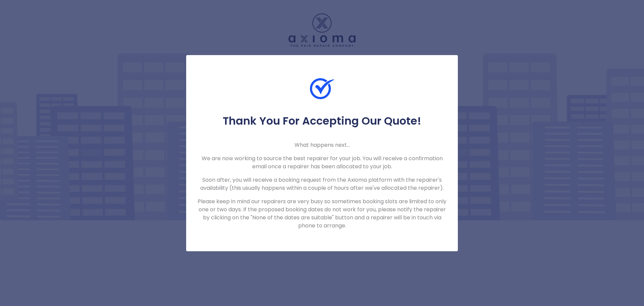 The height and width of the screenshot is (306, 644). What do you see at coordinates (322, 88) in the screenshot?
I see `img: Check` at bounding box center [322, 88].